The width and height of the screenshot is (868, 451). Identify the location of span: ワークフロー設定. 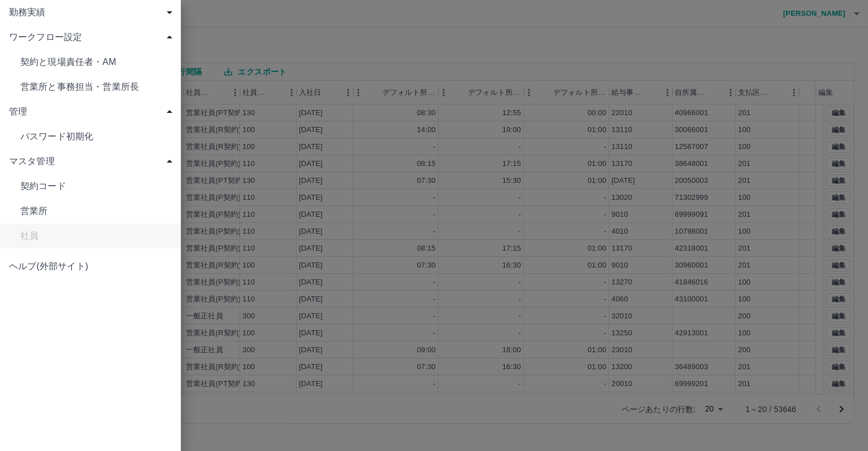
(93, 37).